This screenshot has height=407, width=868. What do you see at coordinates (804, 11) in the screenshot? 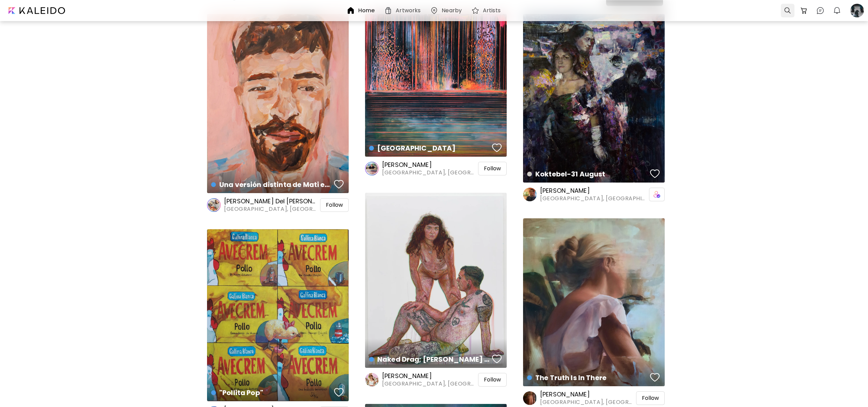
I see `img: cart` at bounding box center [804, 11].